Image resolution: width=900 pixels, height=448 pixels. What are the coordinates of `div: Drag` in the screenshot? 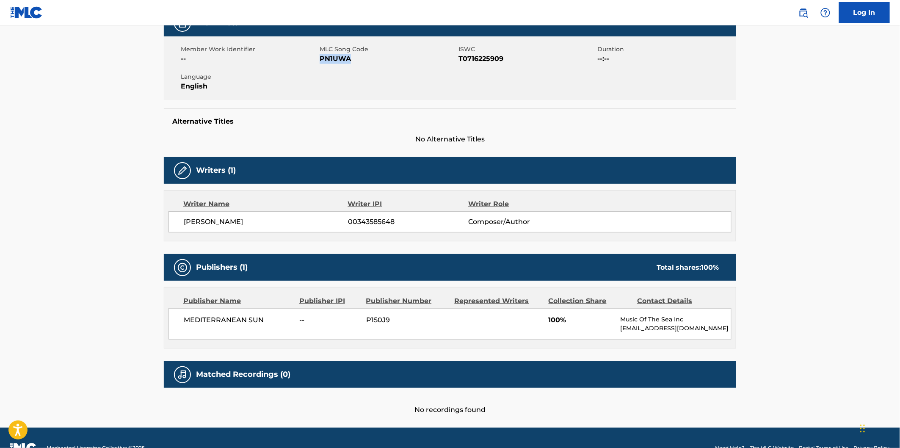 It's located at (863, 428).